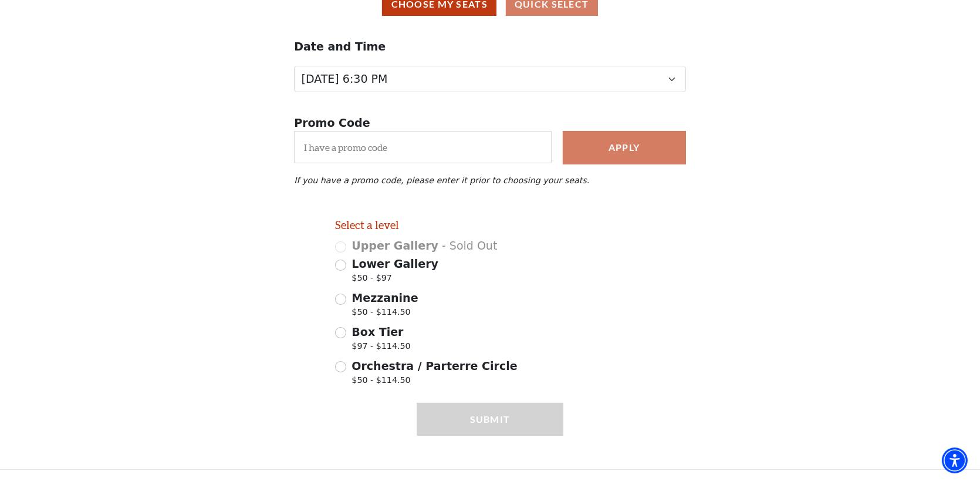 This screenshot has height=481, width=980. Describe the element at coordinates (395, 264) in the screenshot. I see `span: Lower Gallery` at that location.